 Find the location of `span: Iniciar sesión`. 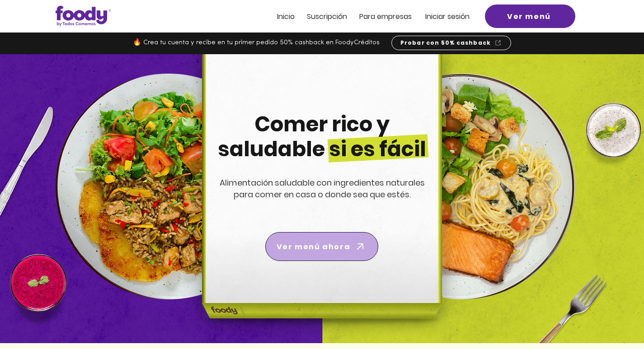

span: Iniciar sesión is located at coordinates (447, 16).